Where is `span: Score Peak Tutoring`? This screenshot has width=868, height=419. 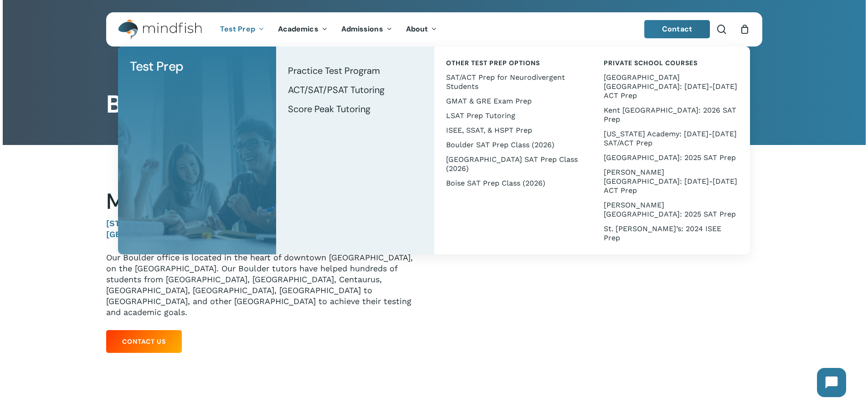 span: Score Peak Tutoring is located at coordinates (329, 109).